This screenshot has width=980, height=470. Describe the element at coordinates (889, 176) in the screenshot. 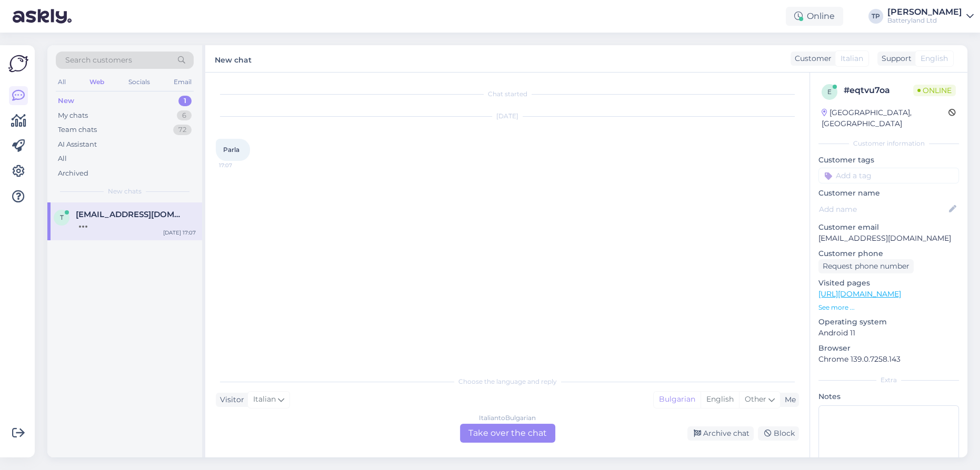

I see `input: Add a tag` at that location.